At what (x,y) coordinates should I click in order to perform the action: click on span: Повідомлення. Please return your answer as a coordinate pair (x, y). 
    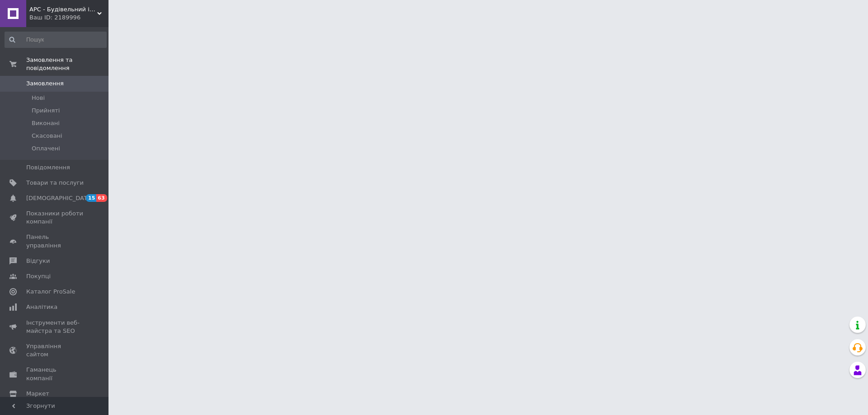
    Looking at the image, I should click on (48, 167).